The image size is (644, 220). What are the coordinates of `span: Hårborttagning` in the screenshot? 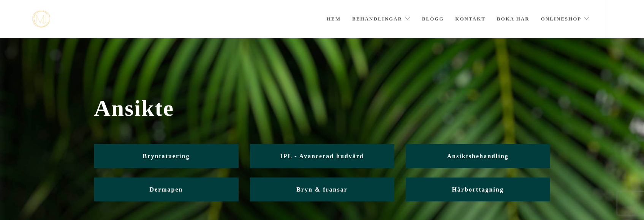 It's located at (478, 190).